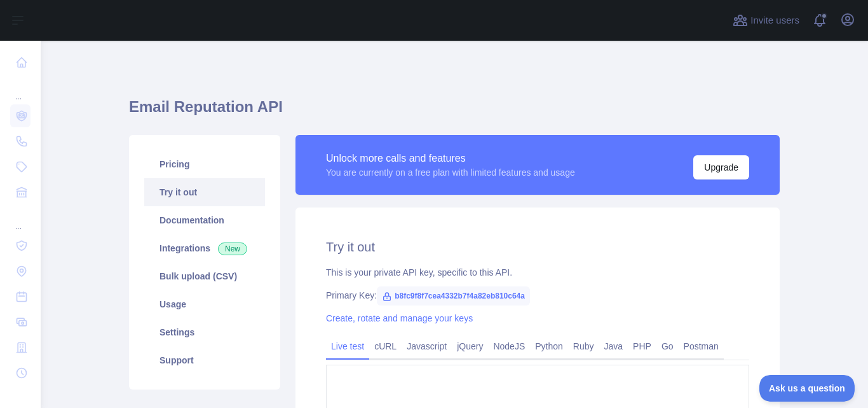 This screenshot has height=408, width=868. What do you see at coordinates (205, 192) in the screenshot?
I see `a: Try it out` at bounding box center [205, 192].